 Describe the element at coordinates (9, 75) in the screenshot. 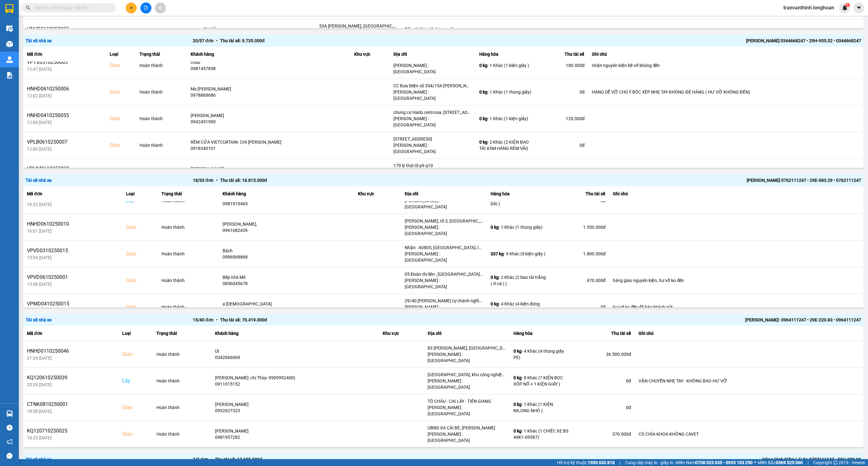

I see `img: solution-icon` at that location.